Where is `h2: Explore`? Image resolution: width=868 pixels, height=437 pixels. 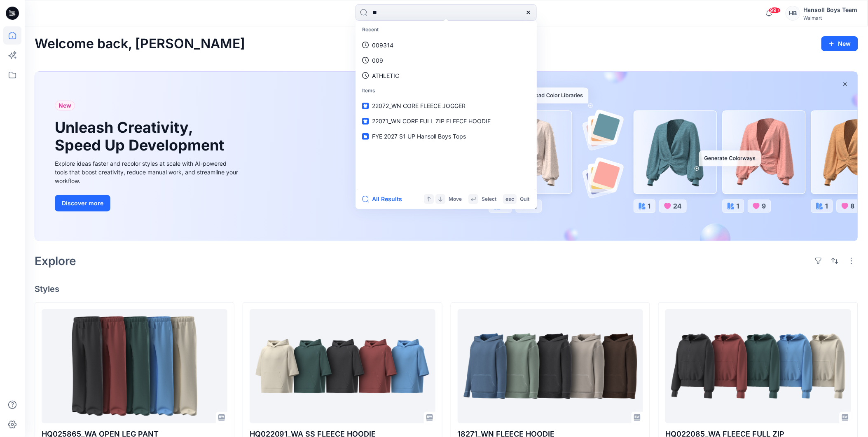
h2: Explore is located at coordinates (55, 261).